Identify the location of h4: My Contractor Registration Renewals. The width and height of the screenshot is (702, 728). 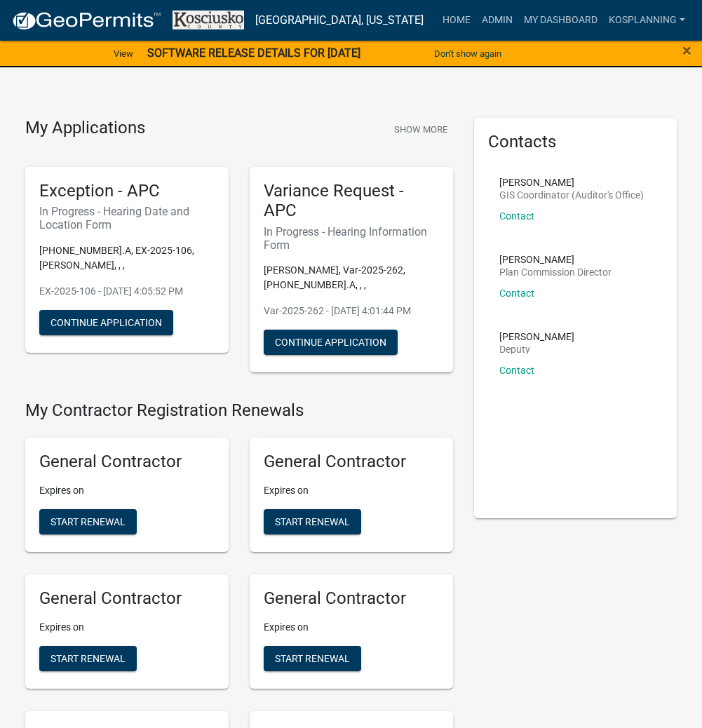
(239, 410).